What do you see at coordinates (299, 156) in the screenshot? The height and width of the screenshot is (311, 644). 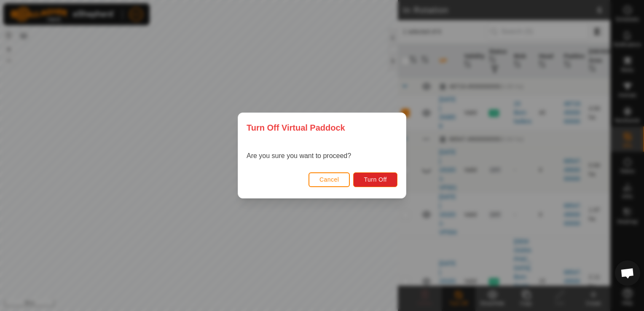 I see `p: Are you sure you want to proceed?` at bounding box center [299, 156].